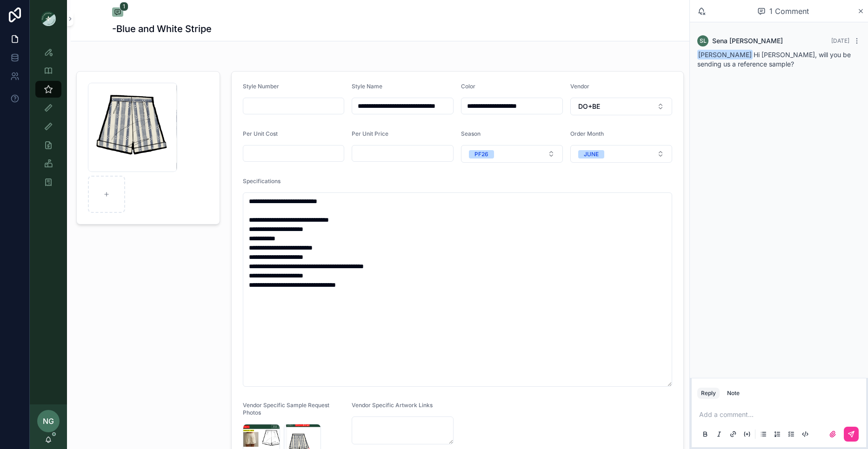 The image size is (868, 449). What do you see at coordinates (703, 41) in the screenshot?
I see `span: SL` at bounding box center [703, 41].